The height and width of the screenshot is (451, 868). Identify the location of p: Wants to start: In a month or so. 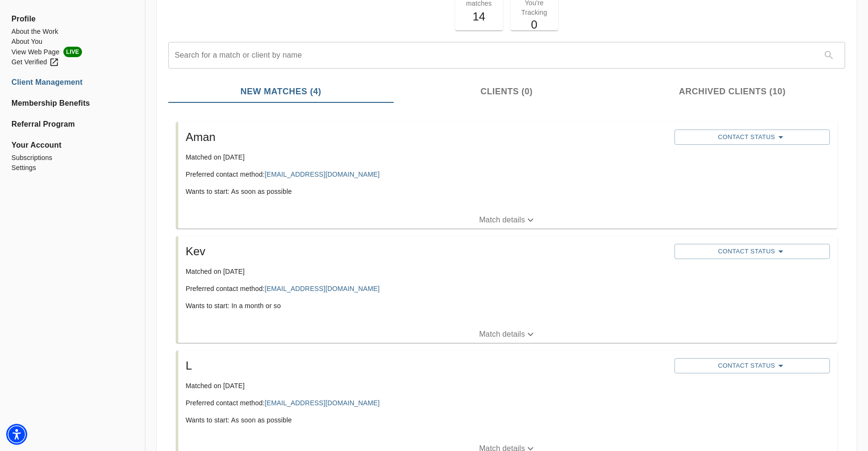
(427, 306).